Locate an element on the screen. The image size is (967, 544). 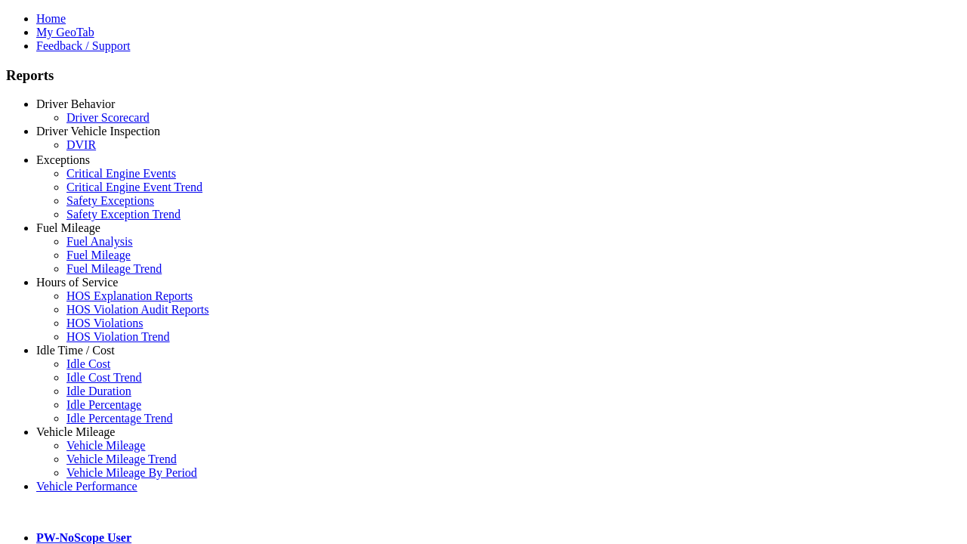
a: Critical Engine Event Trend is located at coordinates (135, 187).